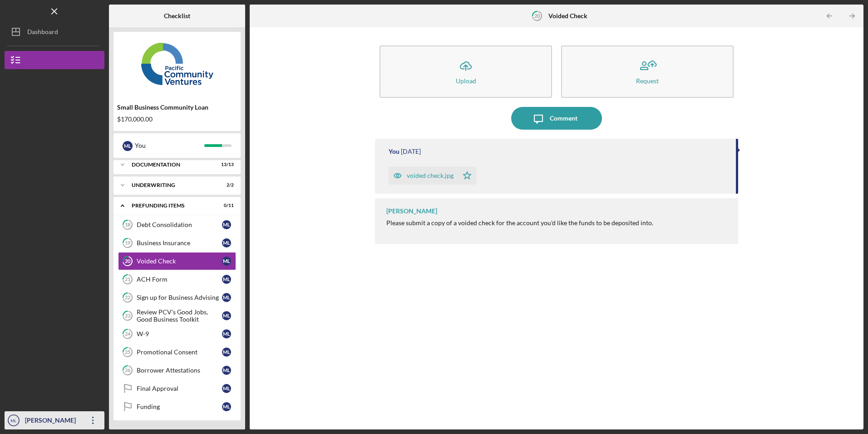  What do you see at coordinates (171, 165) in the screenshot?
I see `div: Documentation` at bounding box center [171, 165].